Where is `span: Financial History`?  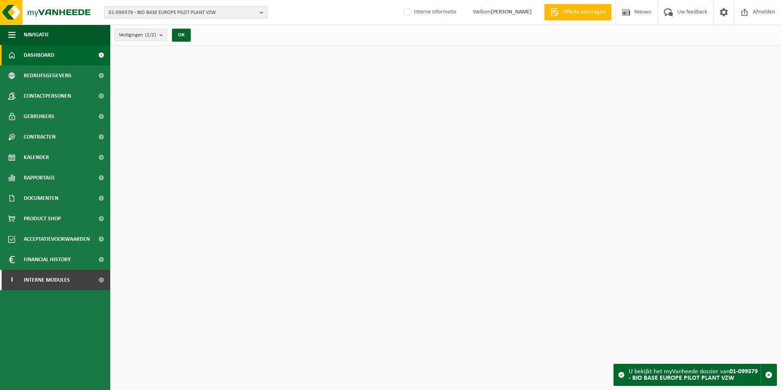 span: Financial History is located at coordinates (47, 259).